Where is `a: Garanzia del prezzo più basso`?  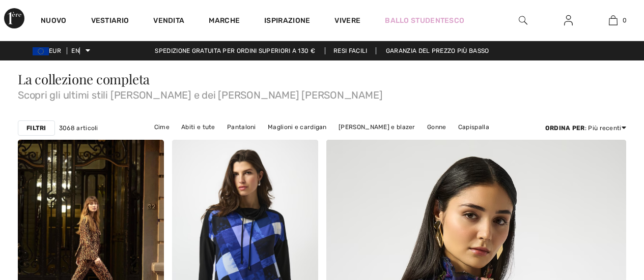
a: Garanzia del prezzo più basso is located at coordinates (437, 51).